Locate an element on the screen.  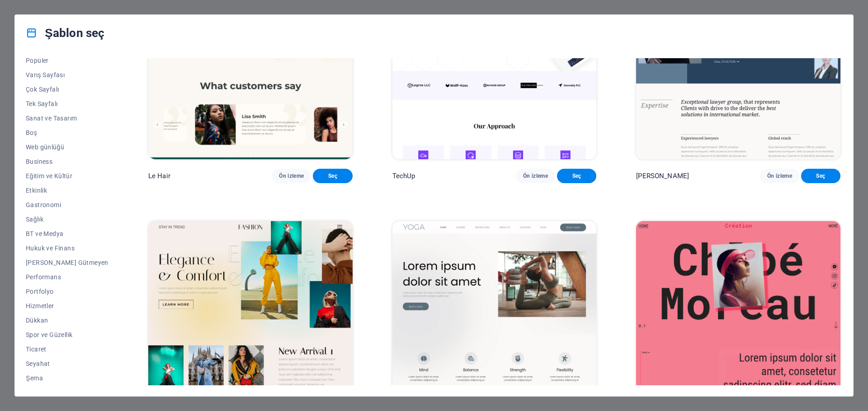
button: Business is located at coordinates (67, 161).